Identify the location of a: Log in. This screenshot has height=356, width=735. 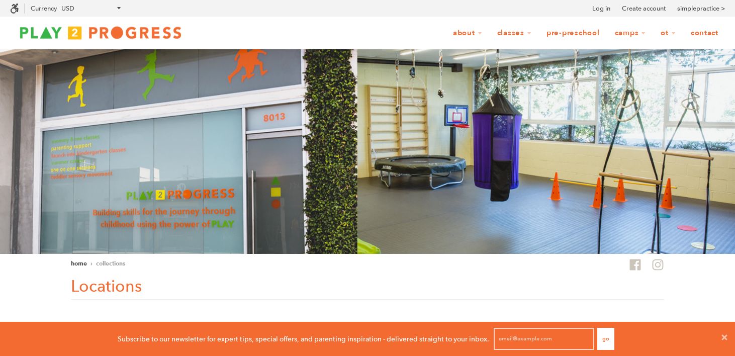
(601, 9).